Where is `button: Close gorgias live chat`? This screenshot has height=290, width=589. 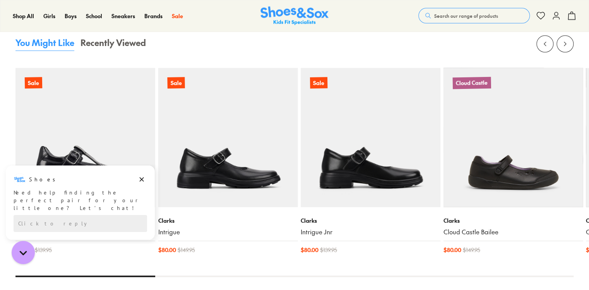
button: Close gorgias live chat is located at coordinates (15, 14).